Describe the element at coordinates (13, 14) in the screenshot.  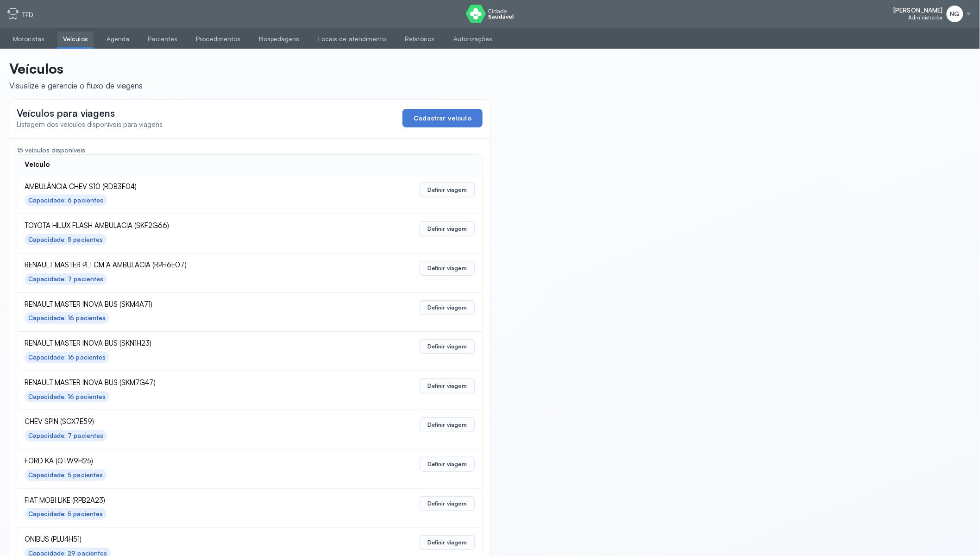
I see `img: tfd.svg` at that location.